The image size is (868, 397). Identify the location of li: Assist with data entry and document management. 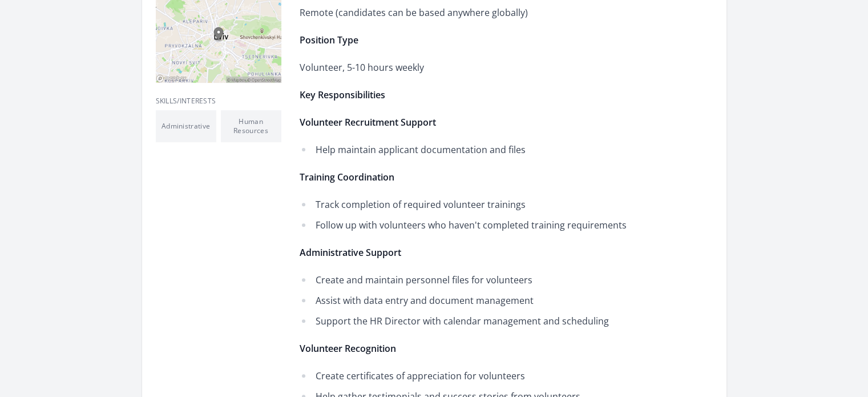
(466, 300).